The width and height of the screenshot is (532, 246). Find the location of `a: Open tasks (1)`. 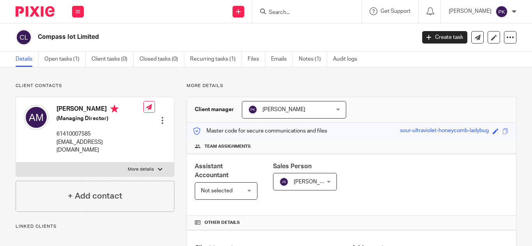

a: Open tasks (1) is located at coordinates (65, 59).